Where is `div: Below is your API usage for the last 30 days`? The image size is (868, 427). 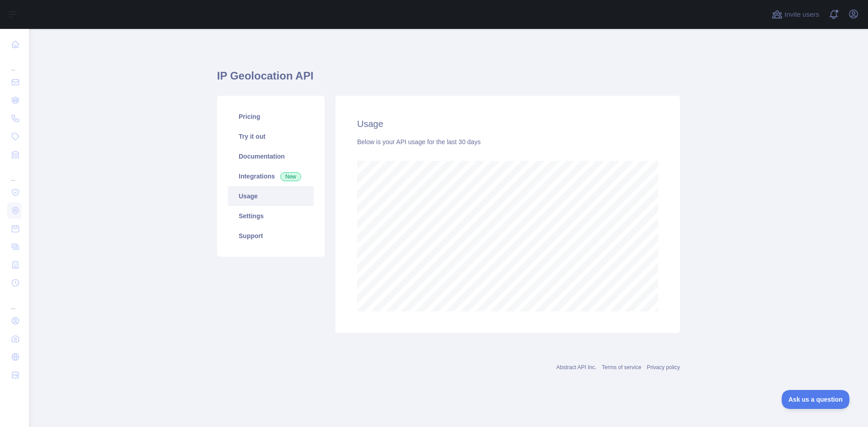 div: Below is your API usage for the last 30 days is located at coordinates (508, 142).